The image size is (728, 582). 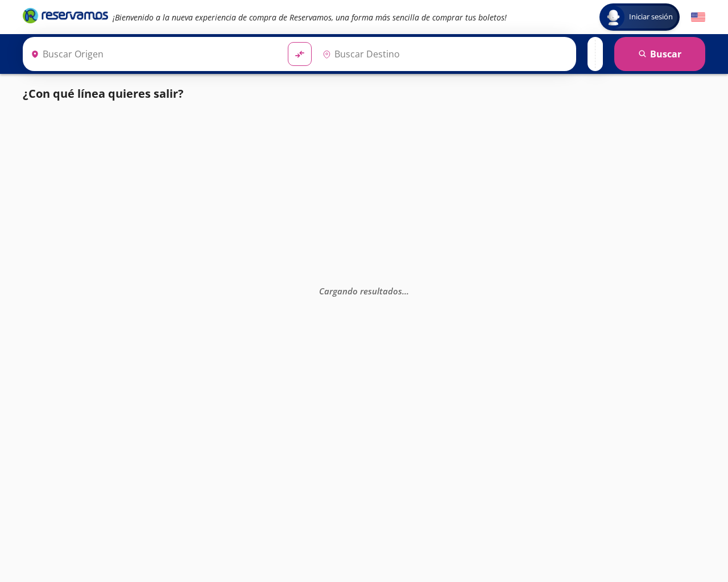 I want to click on button: English, so click(x=698, y=17).